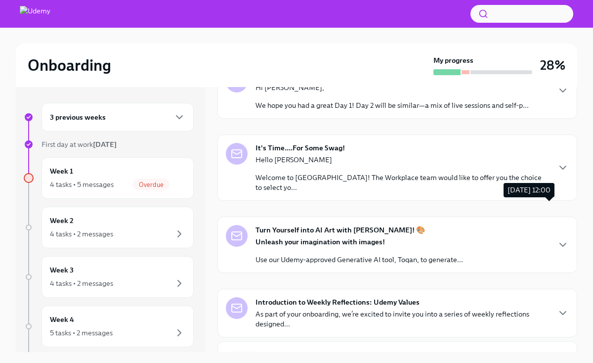 The height and width of the screenshot is (363, 593). I want to click on h6: Week 2, so click(62, 220).